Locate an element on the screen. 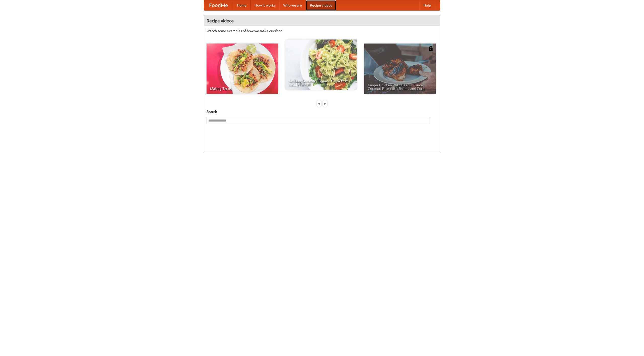  a: Home is located at coordinates (242, 5).